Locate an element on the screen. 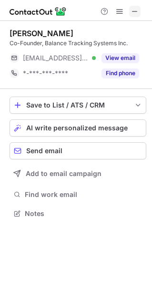  div: Save to List / ATS / CRM is located at coordinates (78, 105).